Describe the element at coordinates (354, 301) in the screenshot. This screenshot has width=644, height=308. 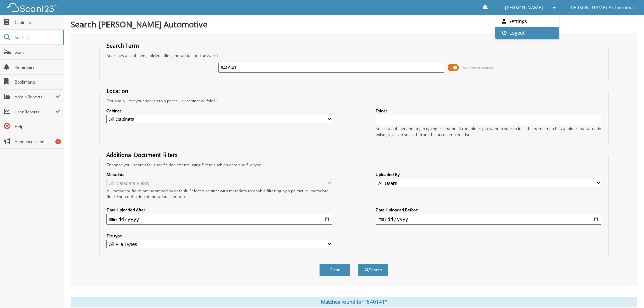
I see `div: Matches found for "640141"` at that location.